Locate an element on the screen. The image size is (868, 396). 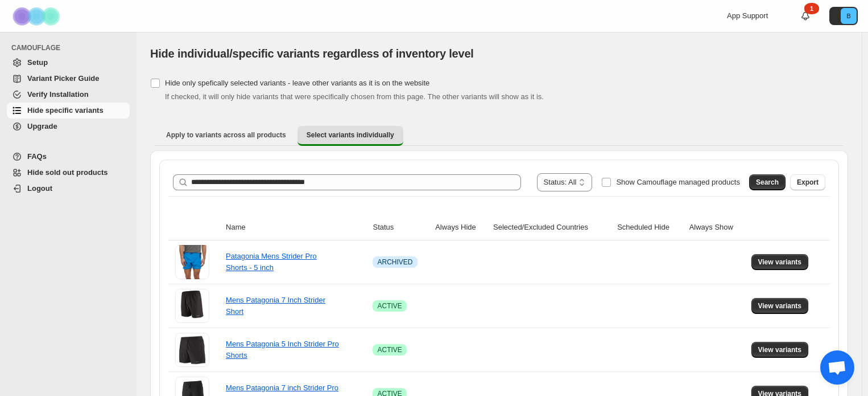
a: Setup is located at coordinates (69, 62).